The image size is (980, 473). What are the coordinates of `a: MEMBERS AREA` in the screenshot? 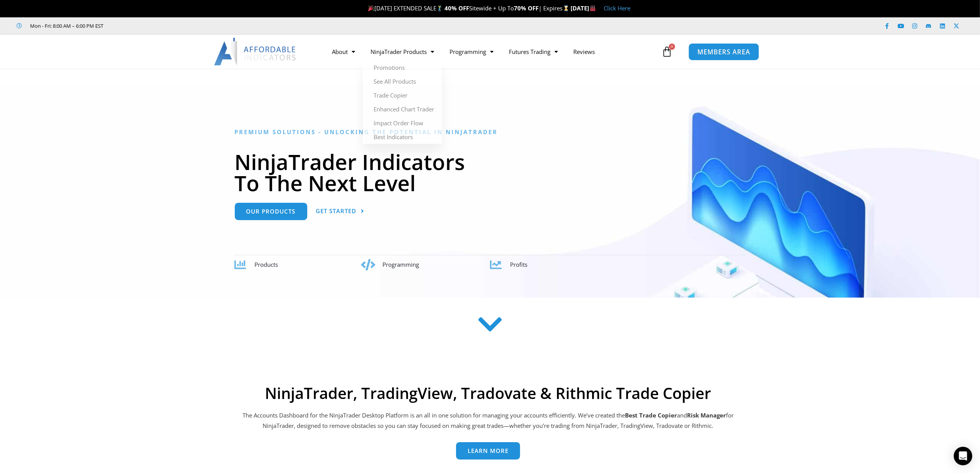 It's located at (723, 51).